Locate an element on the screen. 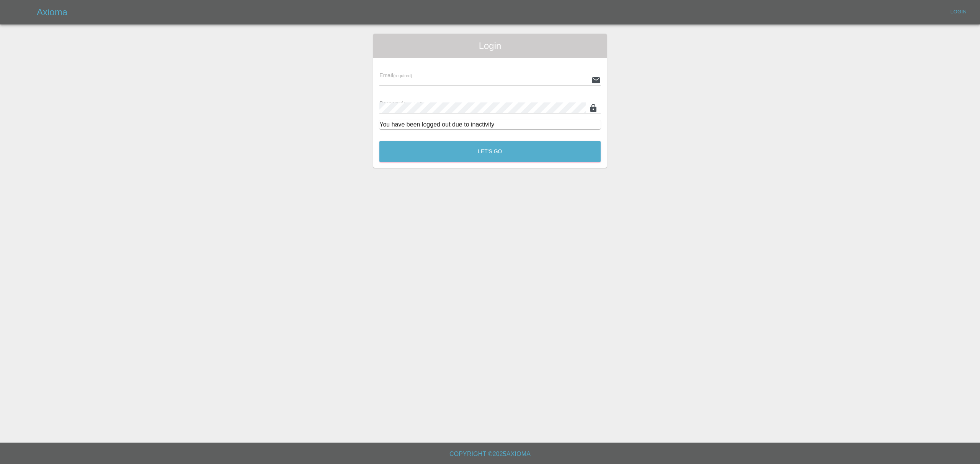 The height and width of the screenshot is (464, 980). span: Email is located at coordinates (396, 75).